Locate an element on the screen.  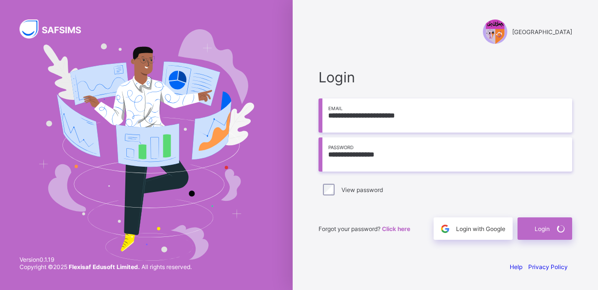
span: Version 0.1.19 is located at coordinates (105, 260).